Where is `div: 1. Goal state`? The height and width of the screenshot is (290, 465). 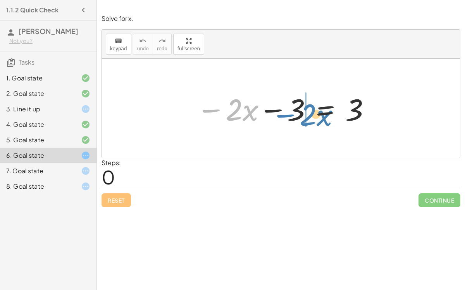
div: 1. Goal state is located at coordinates (37, 78).